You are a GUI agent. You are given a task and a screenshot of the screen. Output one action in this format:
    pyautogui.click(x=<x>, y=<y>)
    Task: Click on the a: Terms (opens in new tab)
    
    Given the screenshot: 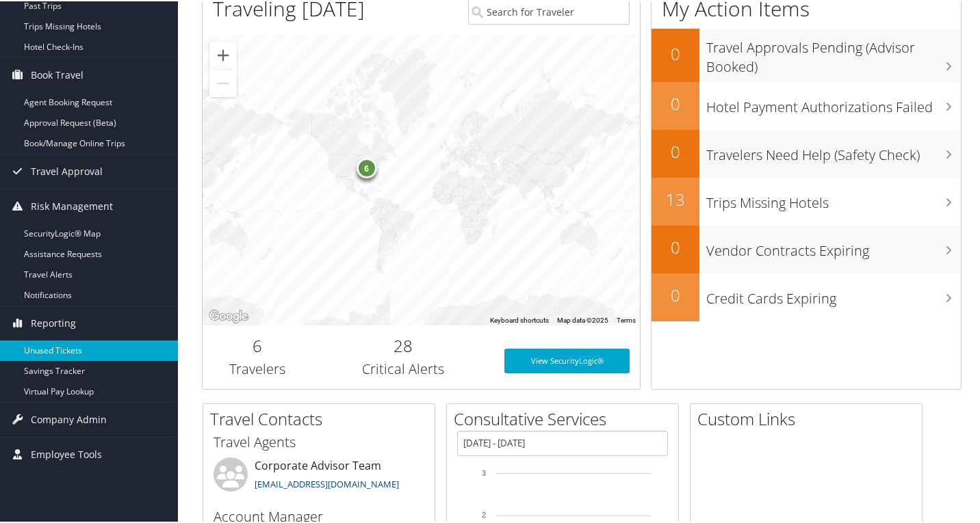 What is the action you would take?
    pyautogui.click(x=626, y=319)
    